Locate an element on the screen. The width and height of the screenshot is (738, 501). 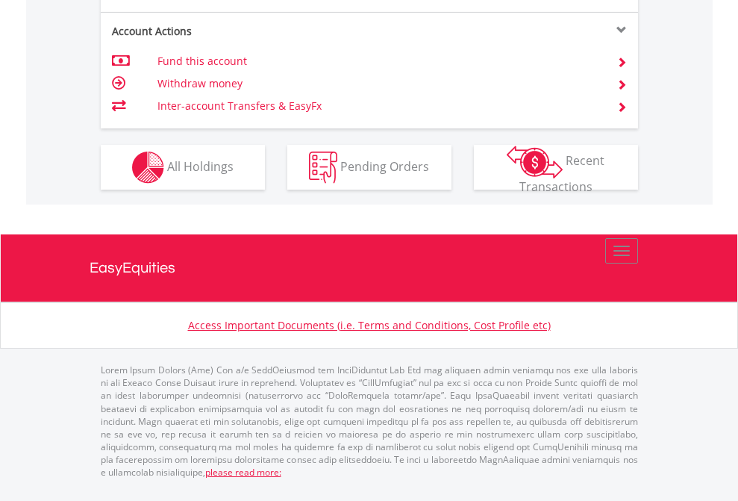
td: Fund this account is located at coordinates (377, 61).